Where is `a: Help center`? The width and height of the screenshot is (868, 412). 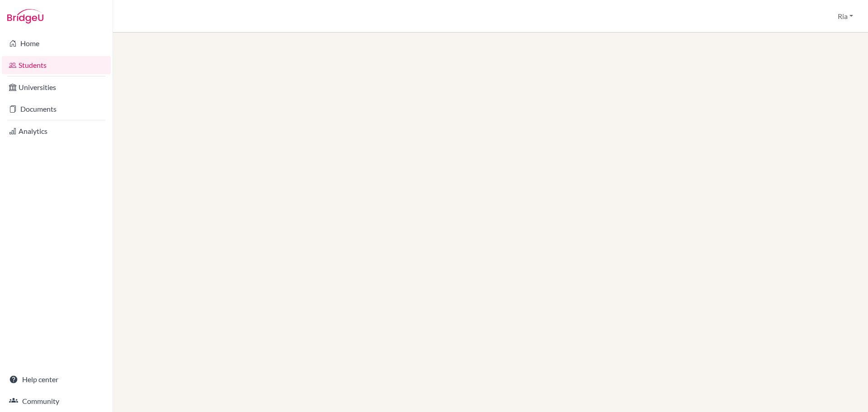 a: Help center is located at coordinates (56, 380).